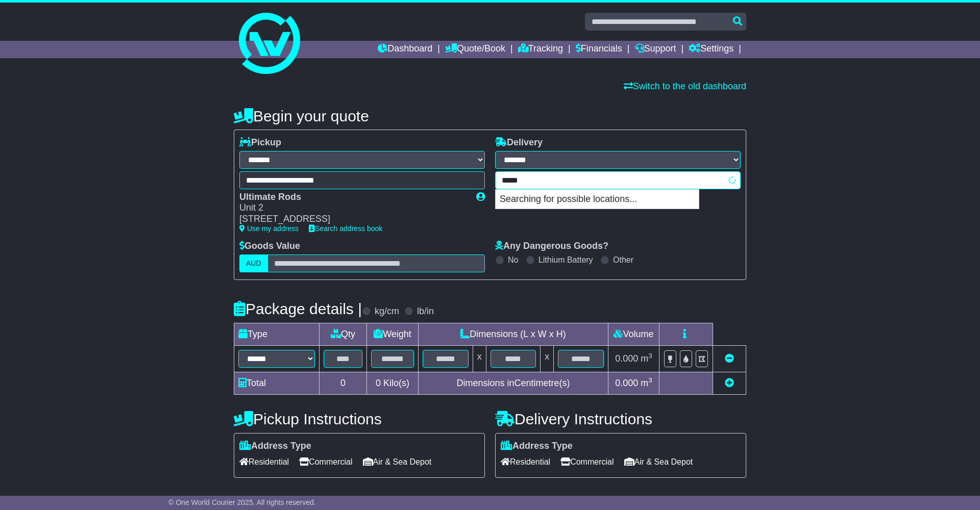  I want to click on a: Tracking, so click(540, 49).